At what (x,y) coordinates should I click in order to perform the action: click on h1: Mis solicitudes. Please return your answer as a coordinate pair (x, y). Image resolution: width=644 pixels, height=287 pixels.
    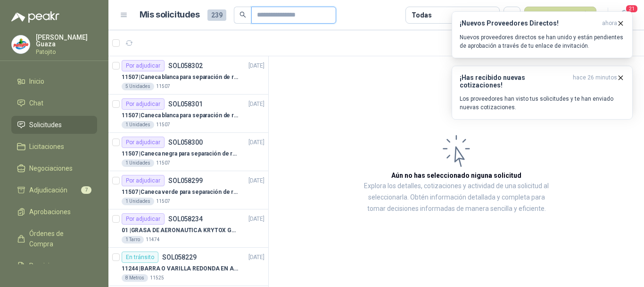
    Looking at the image, I should click on (170, 15).